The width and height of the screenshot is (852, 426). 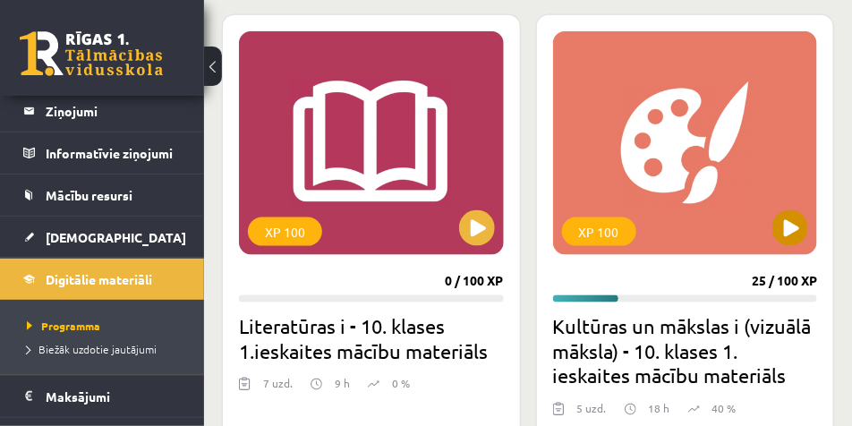 I want to click on span: Digitālie materiāli, so click(x=98, y=279).